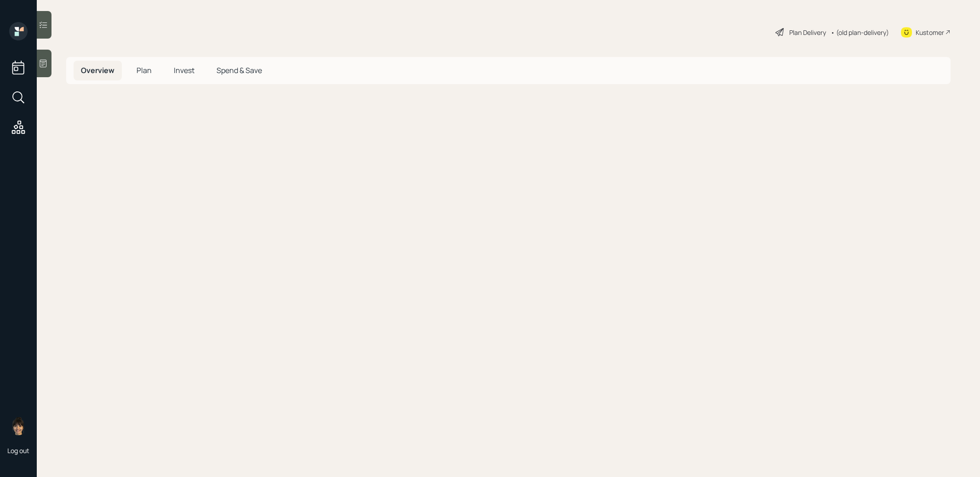 The width and height of the screenshot is (980, 477). What do you see at coordinates (860, 32) in the screenshot?
I see `div: • (old plan-delivery)` at bounding box center [860, 32].